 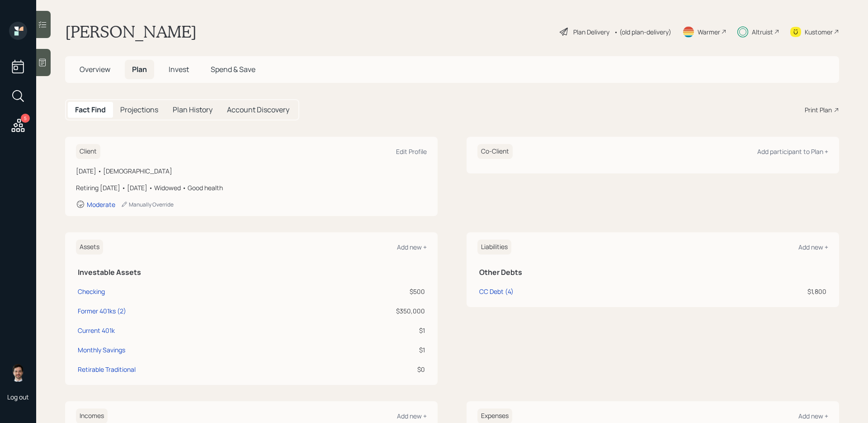 I want to click on span: Spend & Save, so click(x=233, y=69).